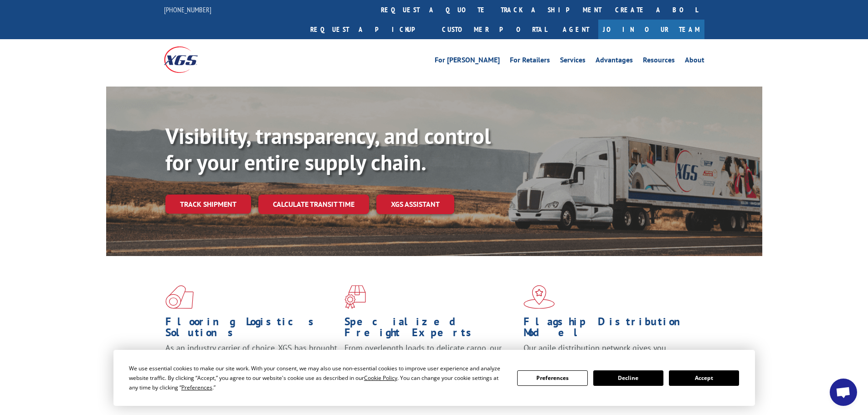 This screenshot has height=415, width=868. I want to click on h1: Flagship Distribution Model, so click(610, 329).